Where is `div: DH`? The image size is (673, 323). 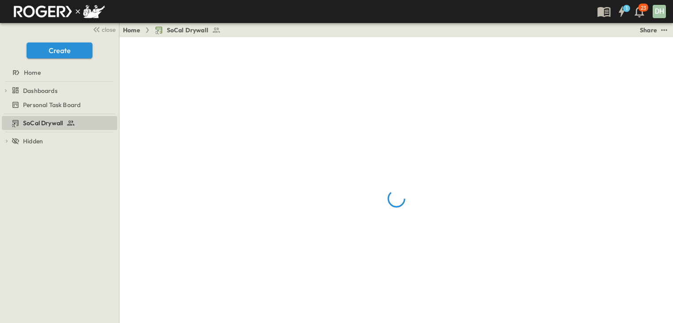
div: DH is located at coordinates (659, 11).